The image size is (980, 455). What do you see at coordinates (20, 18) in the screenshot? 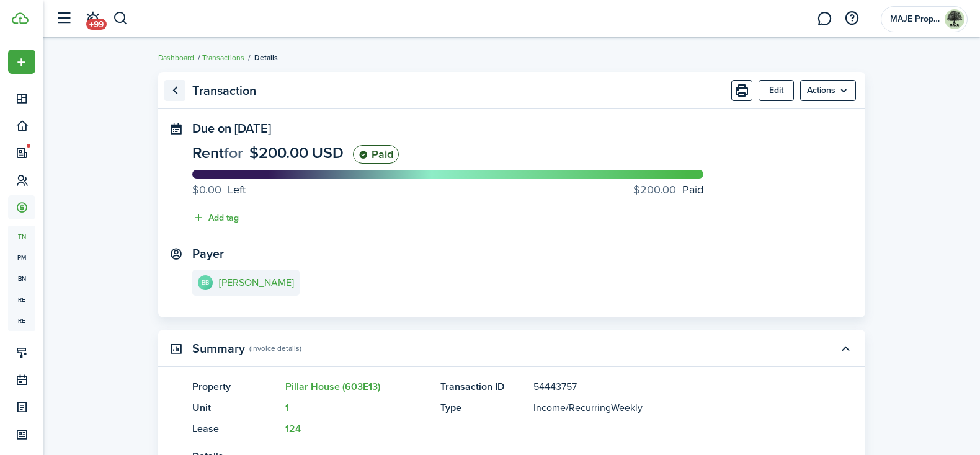
I see `img: TenantCloud` at bounding box center [20, 18].